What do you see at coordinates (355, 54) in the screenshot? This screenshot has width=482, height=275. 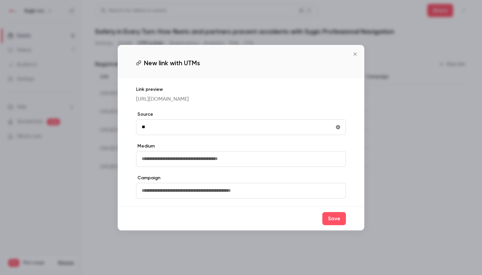 I see `button: Close` at bounding box center [355, 54].